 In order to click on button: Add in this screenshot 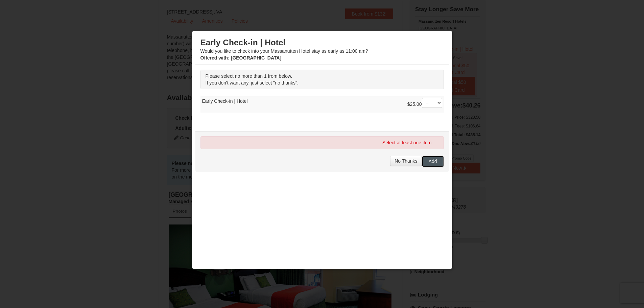, I will do `click(432, 161)`.